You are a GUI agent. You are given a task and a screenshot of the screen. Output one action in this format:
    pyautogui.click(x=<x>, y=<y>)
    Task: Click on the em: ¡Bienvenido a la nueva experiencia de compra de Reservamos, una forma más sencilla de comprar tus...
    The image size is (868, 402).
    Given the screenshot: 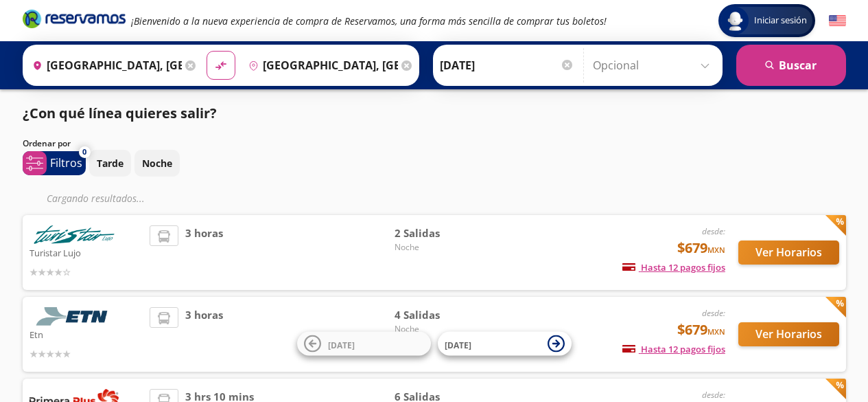 What is the action you would take?
    pyautogui.click(x=369, y=21)
    